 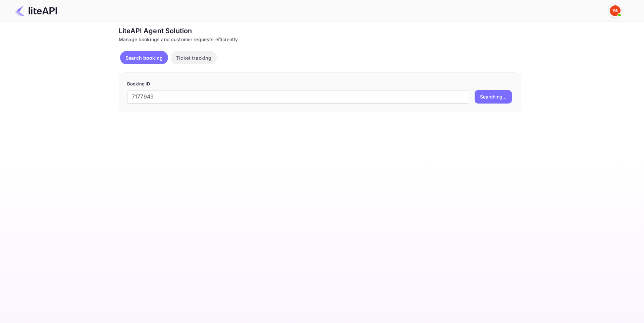 I want to click on div: LiteAPI Agent Solution, so click(x=320, y=31).